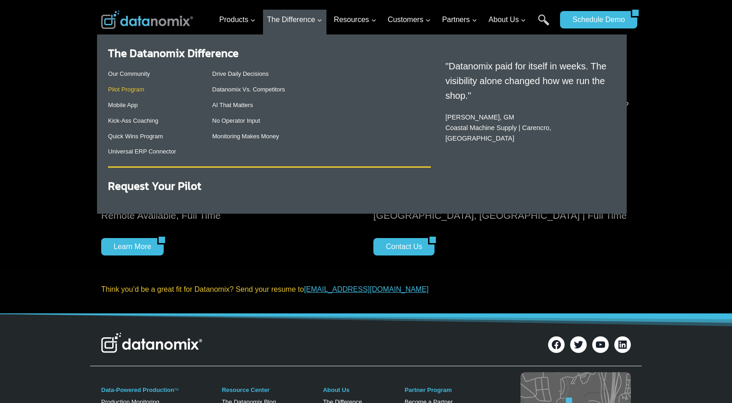  What do you see at coordinates (129, 74) in the screenshot?
I see `a: Our Community` at bounding box center [129, 74].